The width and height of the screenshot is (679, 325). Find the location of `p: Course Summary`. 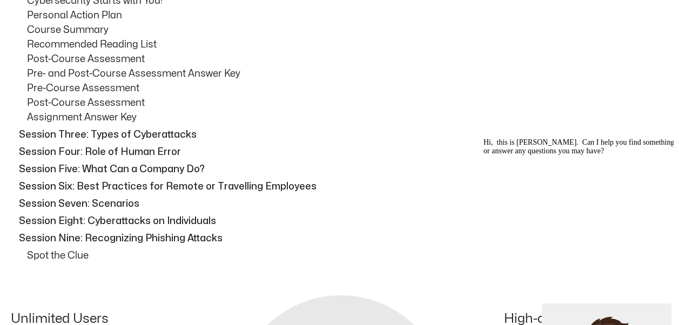

p: Course Summary is located at coordinates (347, 30).